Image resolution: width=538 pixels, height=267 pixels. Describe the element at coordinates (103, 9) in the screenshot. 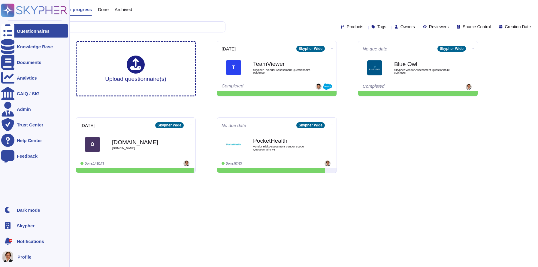

I see `span: Done` at that location.